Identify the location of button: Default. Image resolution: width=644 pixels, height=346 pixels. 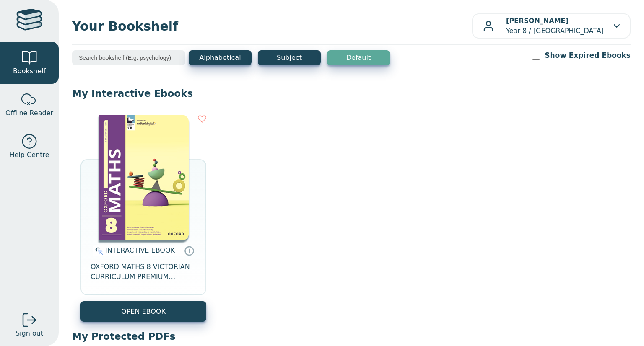
(359, 58).